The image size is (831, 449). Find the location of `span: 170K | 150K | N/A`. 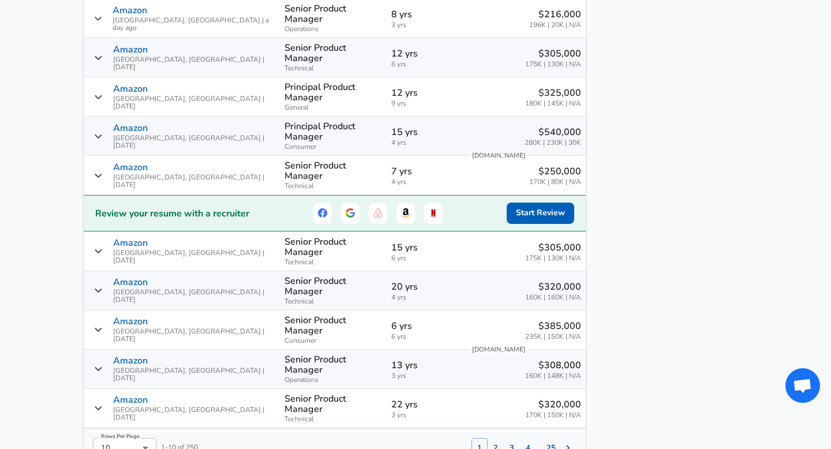

span: 170K | 150K | N/A is located at coordinates (553, 415).